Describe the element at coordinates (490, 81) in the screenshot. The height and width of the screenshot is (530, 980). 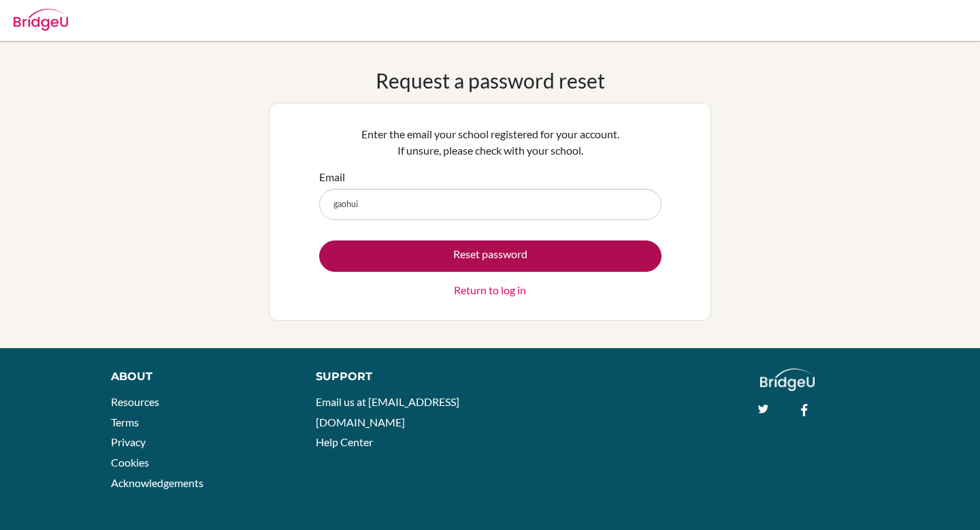
I see `h1: Request a password reset` at that location.